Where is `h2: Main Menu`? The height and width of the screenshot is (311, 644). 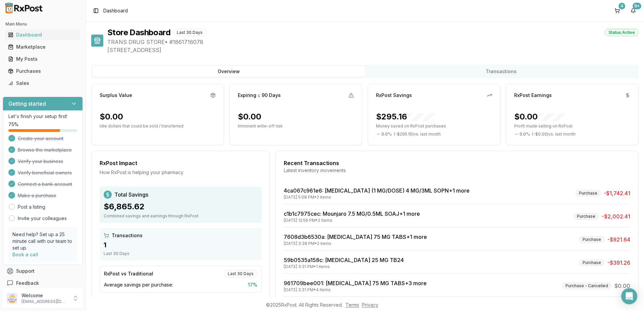
h2: Main Menu is located at coordinates (43, 24).